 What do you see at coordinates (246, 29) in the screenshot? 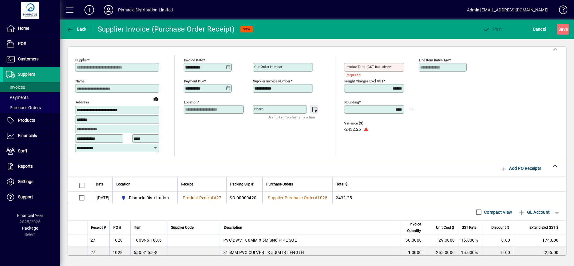
I see `span: NEW` at bounding box center [246, 29].